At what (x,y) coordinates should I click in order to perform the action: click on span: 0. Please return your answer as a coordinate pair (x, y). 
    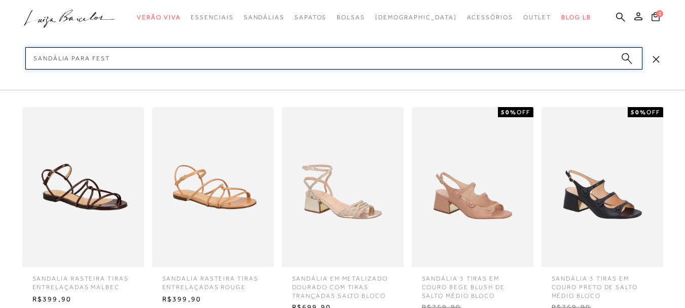
    Looking at the image, I should click on (660, 14).